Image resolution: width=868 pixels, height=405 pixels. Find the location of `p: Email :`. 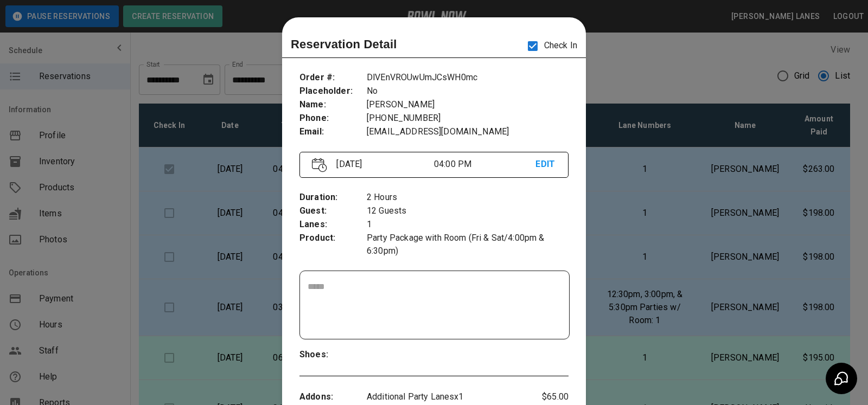

p: Email : is located at coordinates (333, 132).